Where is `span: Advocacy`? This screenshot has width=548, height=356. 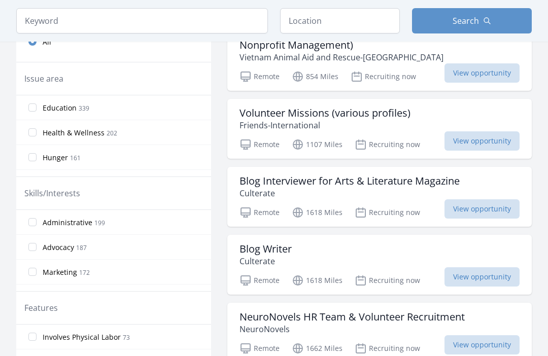
span: Advocacy is located at coordinates (58, 248).